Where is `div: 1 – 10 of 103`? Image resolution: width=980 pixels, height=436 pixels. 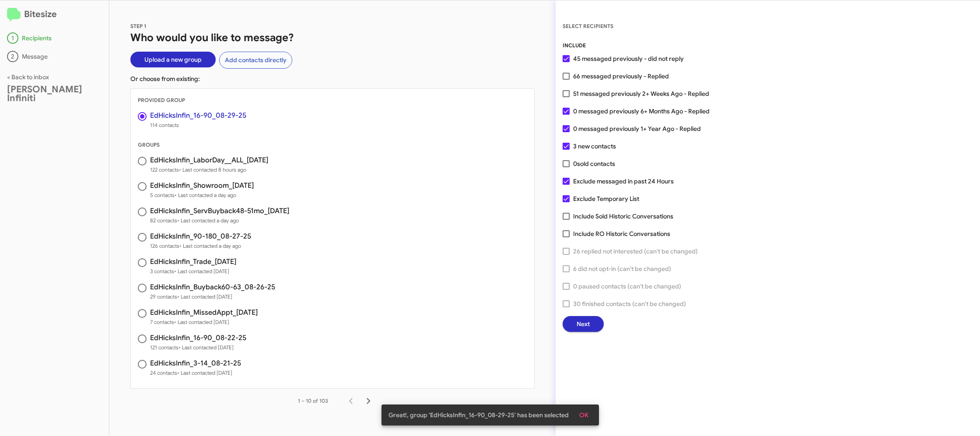 div: 1 – 10 of 103 is located at coordinates (313, 401).